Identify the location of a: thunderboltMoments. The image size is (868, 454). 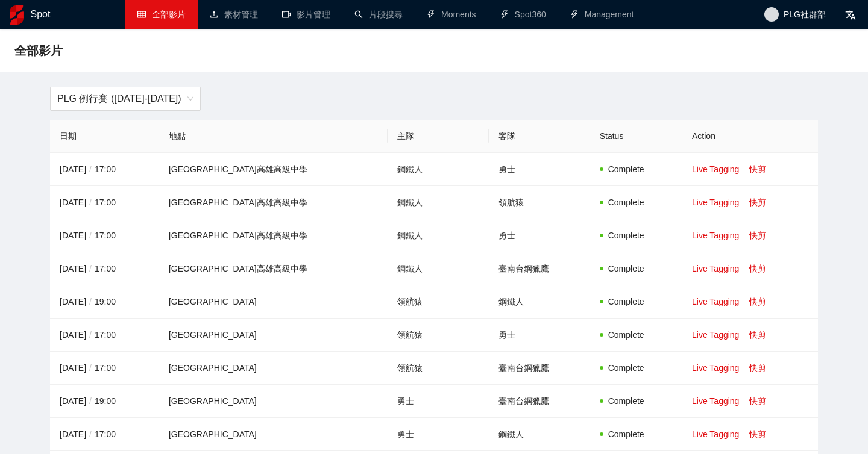
(451, 14).